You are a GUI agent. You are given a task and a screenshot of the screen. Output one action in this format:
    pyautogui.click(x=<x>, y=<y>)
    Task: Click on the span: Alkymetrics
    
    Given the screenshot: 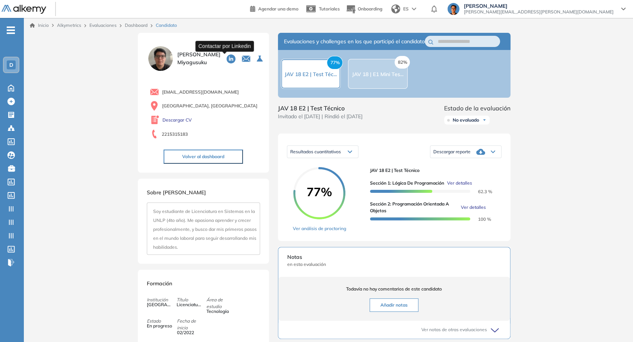 What is the action you would take?
    pyautogui.click(x=69, y=25)
    